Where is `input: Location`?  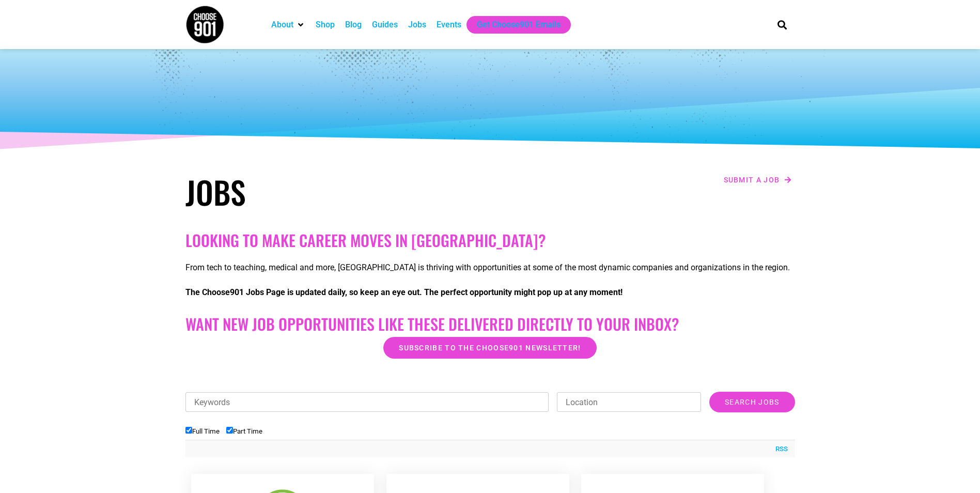 input: Location is located at coordinates (629, 402).